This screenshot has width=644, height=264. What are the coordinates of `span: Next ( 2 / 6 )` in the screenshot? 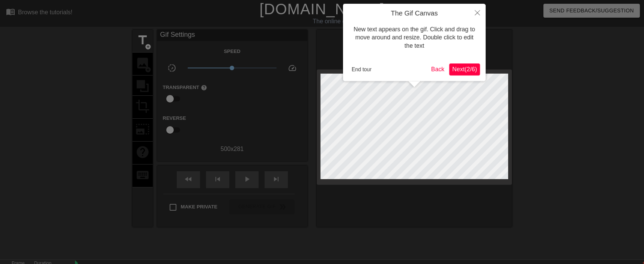 It's located at (465, 69).